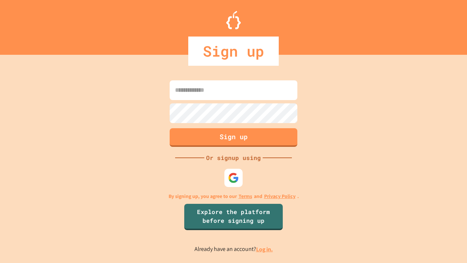 This screenshot has height=263, width=467. What do you see at coordinates (233, 217) in the screenshot?
I see `a: Explore the platform before signing up` at bounding box center [233, 217].